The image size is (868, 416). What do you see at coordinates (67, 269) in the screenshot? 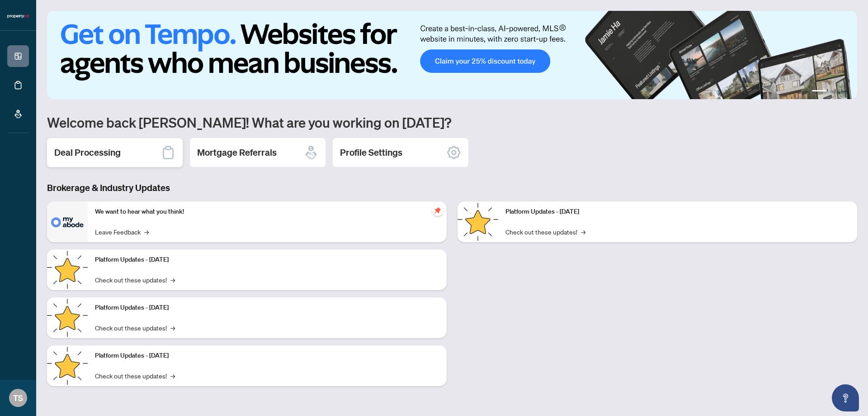
I see `img: Platform Updates - September 16, 2025` at bounding box center [67, 269].